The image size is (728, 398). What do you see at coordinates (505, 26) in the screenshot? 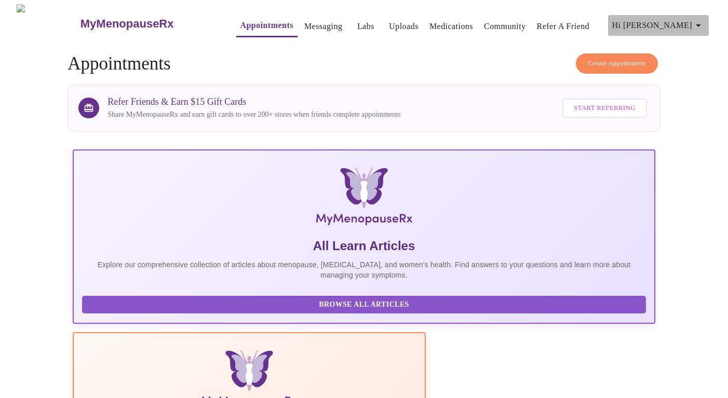
I see `button: Community` at bounding box center [505, 26].